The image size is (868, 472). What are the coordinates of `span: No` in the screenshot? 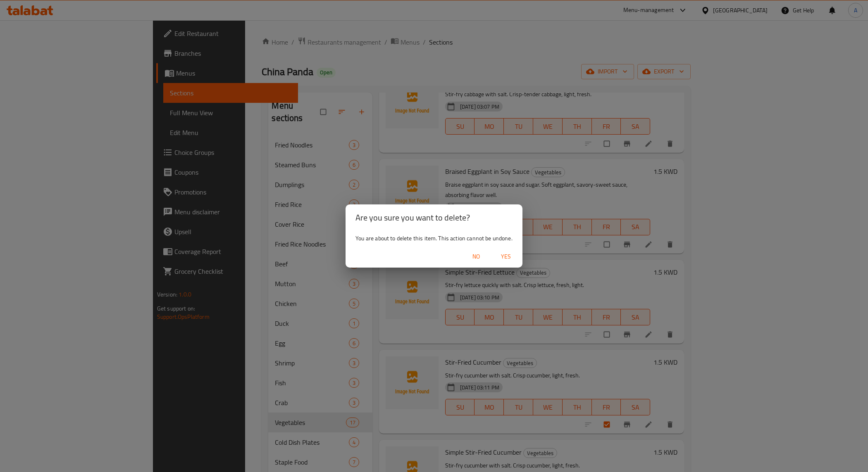 It's located at (476, 256).